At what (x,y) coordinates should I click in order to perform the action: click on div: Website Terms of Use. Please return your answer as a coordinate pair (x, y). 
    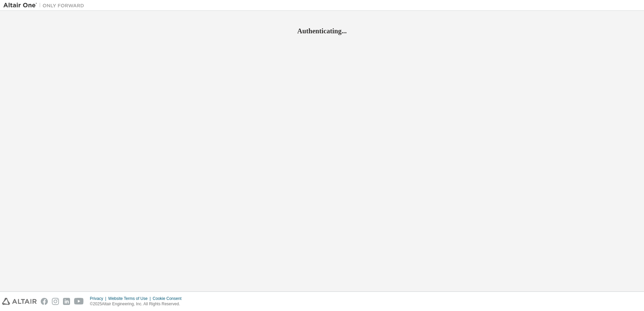
    Looking at the image, I should click on (130, 298).